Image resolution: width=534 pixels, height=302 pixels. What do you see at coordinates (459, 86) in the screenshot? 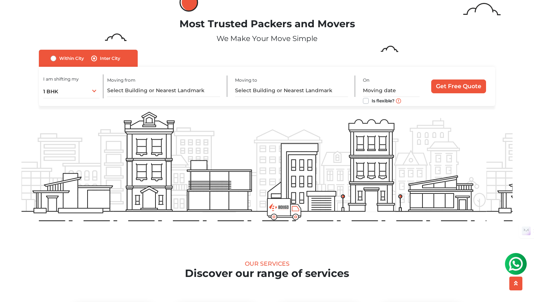
I see `input: Get Free Quote` at bounding box center [459, 86].